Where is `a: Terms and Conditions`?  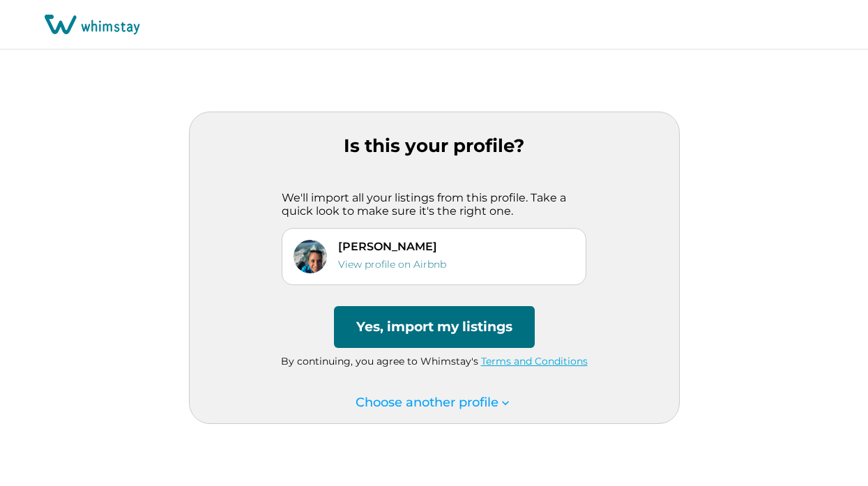
a: Terms and Conditions is located at coordinates (534, 361).